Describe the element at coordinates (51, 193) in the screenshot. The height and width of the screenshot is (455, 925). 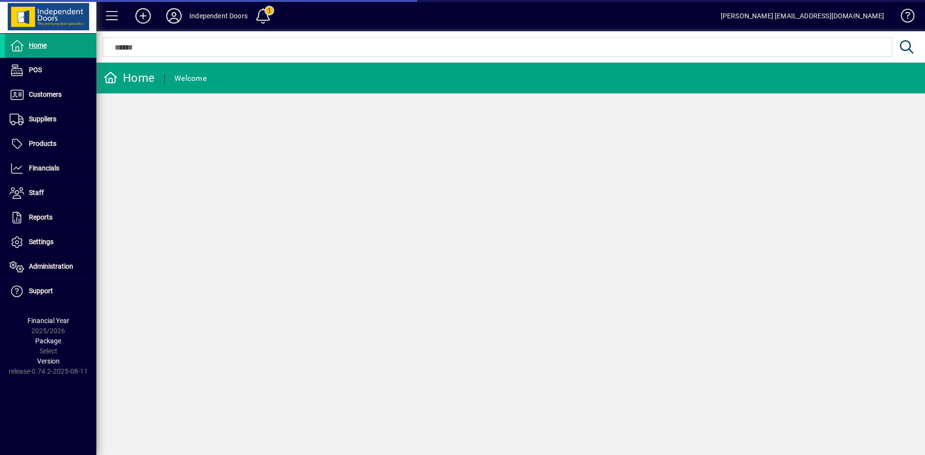
I see `a: Staff` at that location.